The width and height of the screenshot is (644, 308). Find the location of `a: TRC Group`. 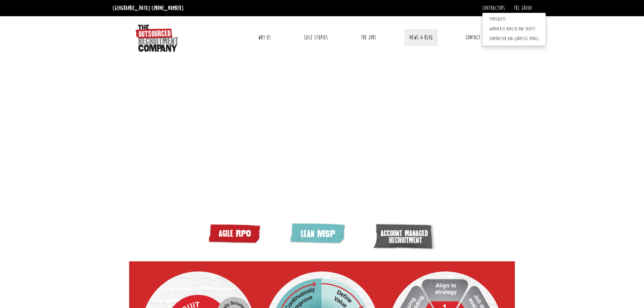

a: TRC Group is located at coordinates (522, 8).